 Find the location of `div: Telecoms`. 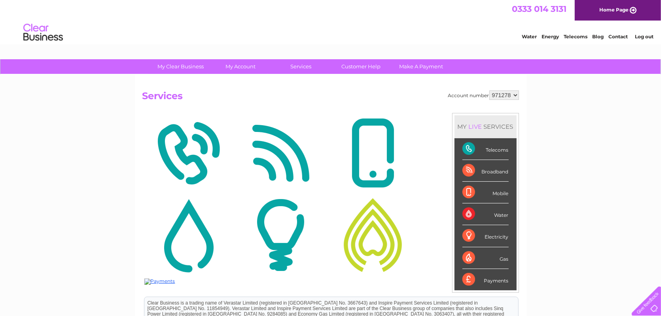

div: Telecoms is located at coordinates (485, 149).